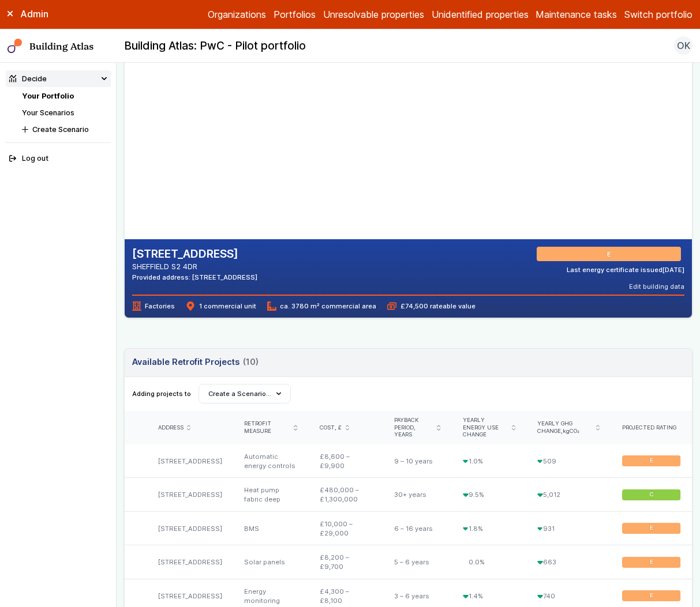  What do you see at coordinates (485, 428) in the screenshot?
I see `span: Yearly energy use change` at bounding box center [485, 428].